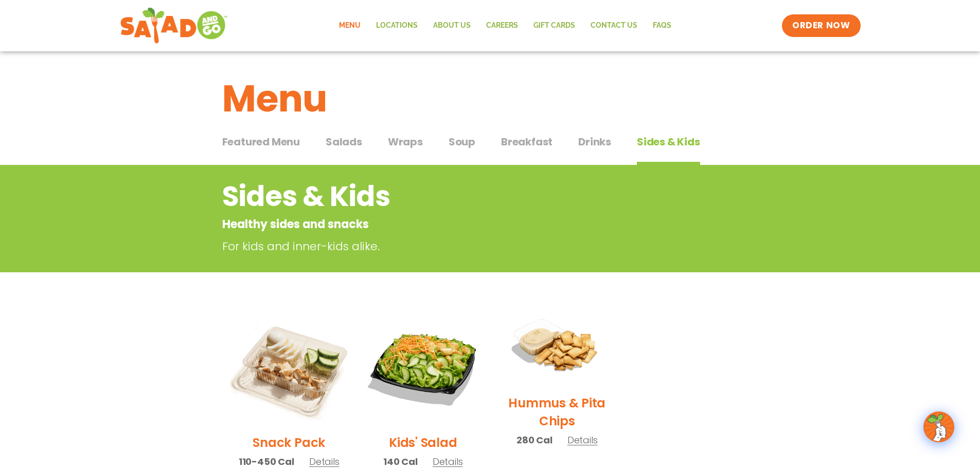  I want to click on img: Product photo for Kids’ Salad, so click(423, 367).